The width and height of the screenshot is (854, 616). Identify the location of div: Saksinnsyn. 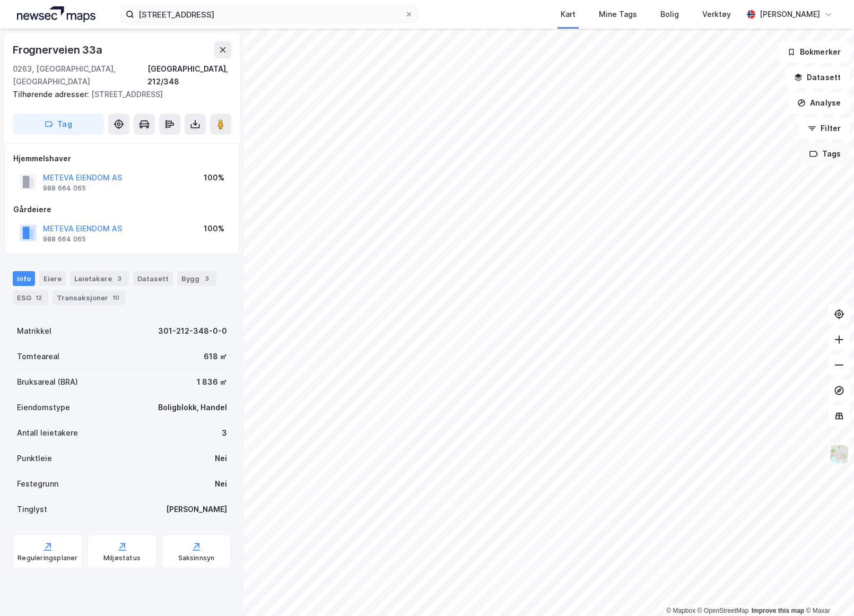
(196, 558).